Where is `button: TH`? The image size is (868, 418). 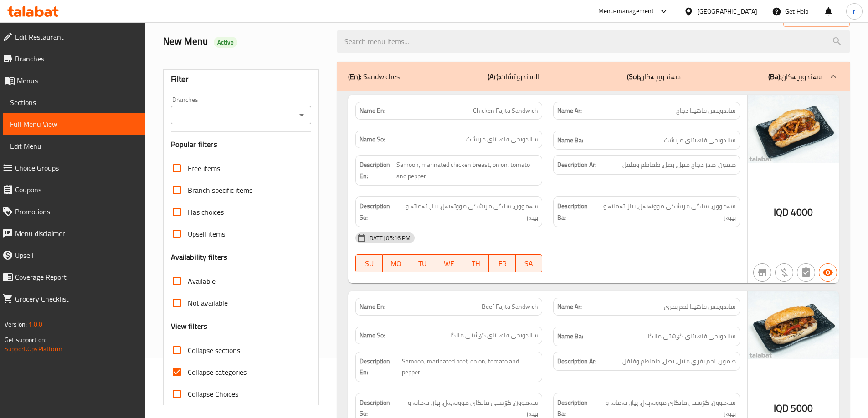 button: TH is located at coordinates (475, 263).